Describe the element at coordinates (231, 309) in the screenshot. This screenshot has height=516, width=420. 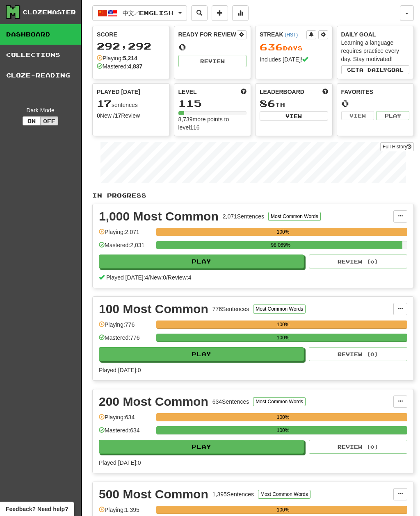
I see `div: 776 Sentences` at that location.